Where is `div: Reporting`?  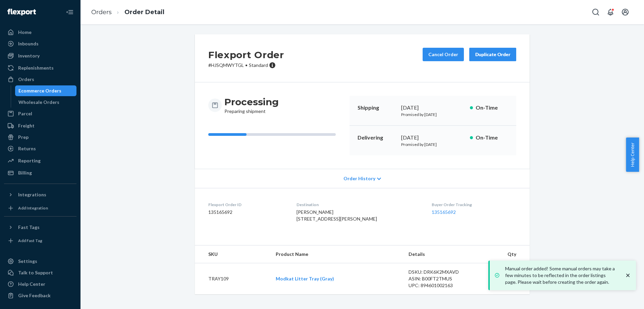 div: Reporting is located at coordinates (29, 161).